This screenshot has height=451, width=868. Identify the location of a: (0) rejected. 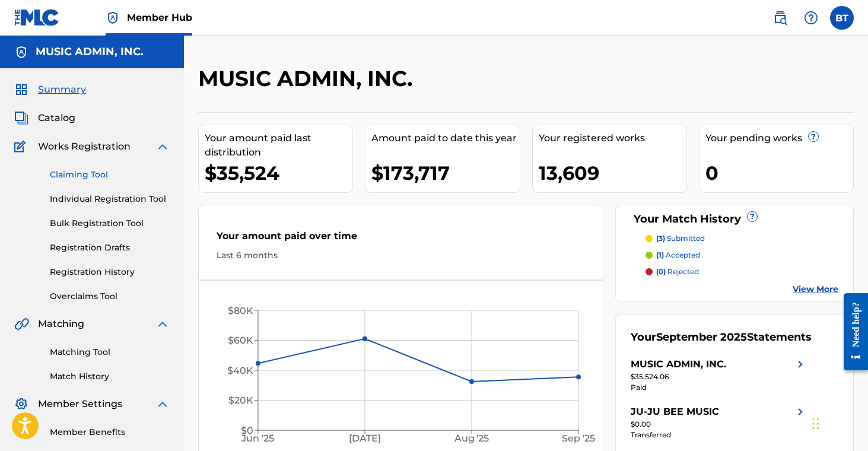
(742, 272).